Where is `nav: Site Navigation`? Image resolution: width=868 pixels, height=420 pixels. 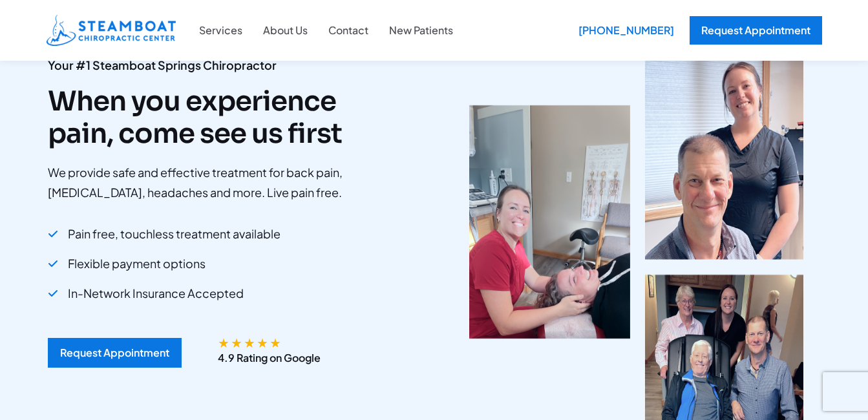 nav: Site Navigation is located at coordinates (326, 30).